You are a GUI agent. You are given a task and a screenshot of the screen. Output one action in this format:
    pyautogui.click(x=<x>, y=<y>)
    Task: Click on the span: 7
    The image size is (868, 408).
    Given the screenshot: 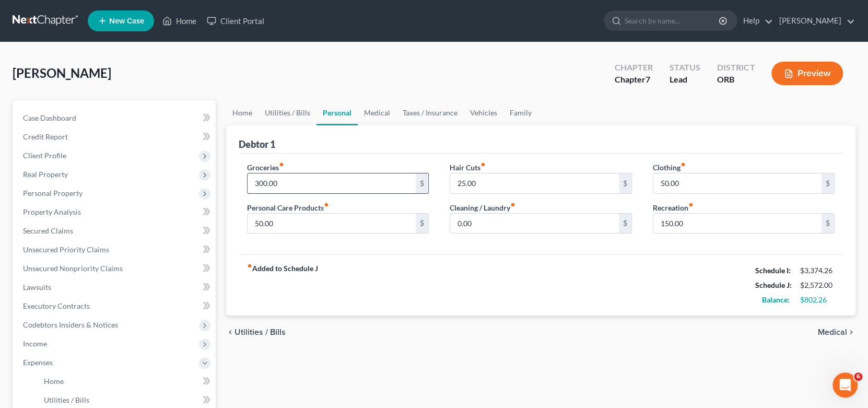 What is the action you would take?
    pyautogui.click(x=648, y=79)
    